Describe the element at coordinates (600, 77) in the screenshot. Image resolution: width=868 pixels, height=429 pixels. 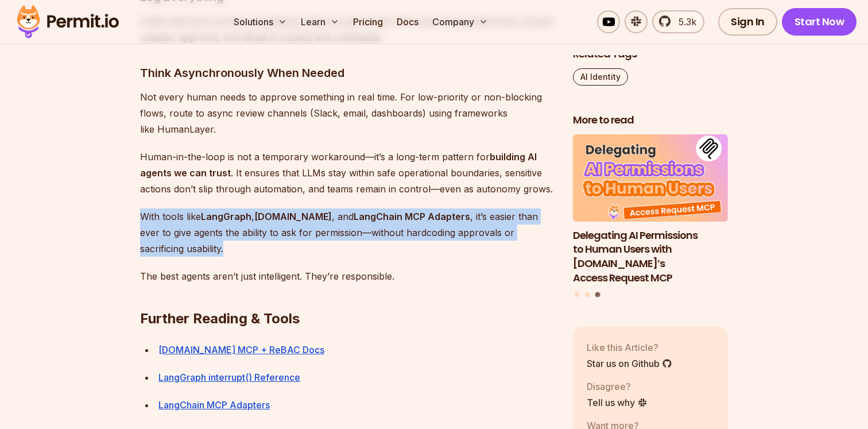
I see `a: AI Identity` at that location.